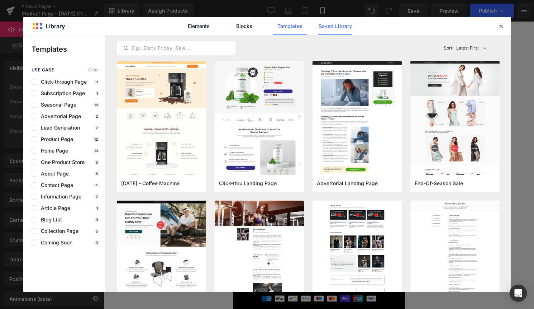 The image size is (534, 309). What do you see at coordinates (49, 219) in the screenshot?
I see `span: Blog List` at bounding box center [49, 219].